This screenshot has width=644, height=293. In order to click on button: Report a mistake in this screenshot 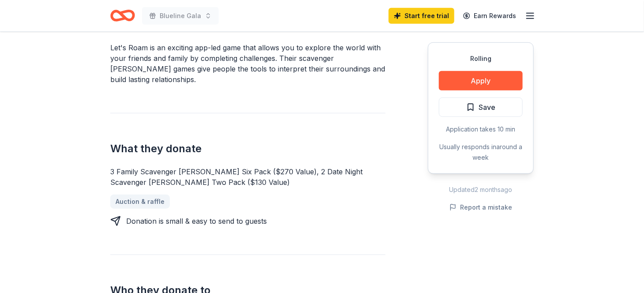, I will do `click(481, 207)`.